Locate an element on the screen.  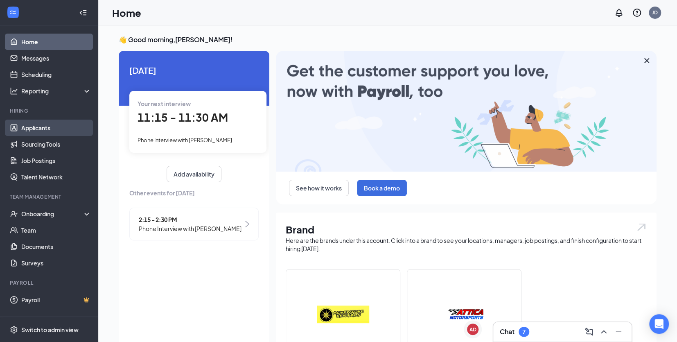
a: Job Postings is located at coordinates (56, 160).